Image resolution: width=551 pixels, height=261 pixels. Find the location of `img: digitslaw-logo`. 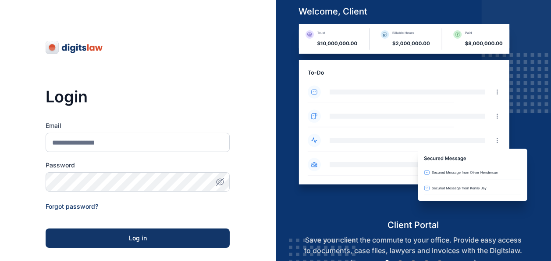

img: digitslaw-logo is located at coordinates (75, 47).